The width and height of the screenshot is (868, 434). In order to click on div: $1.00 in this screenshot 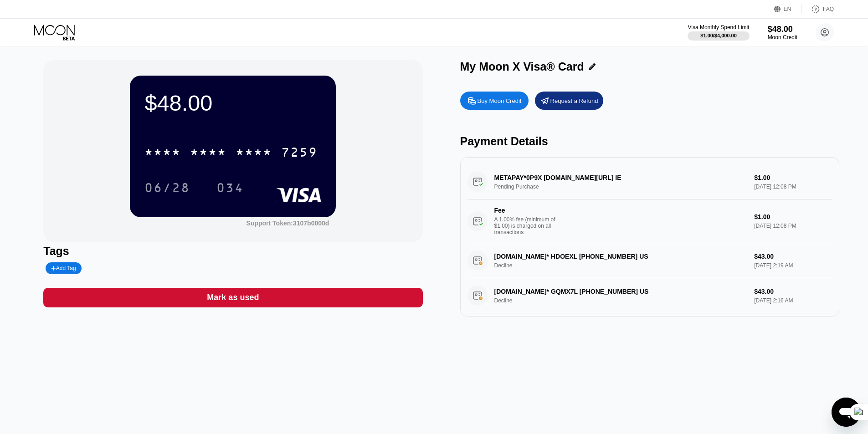, I will do `click(792, 217)`.